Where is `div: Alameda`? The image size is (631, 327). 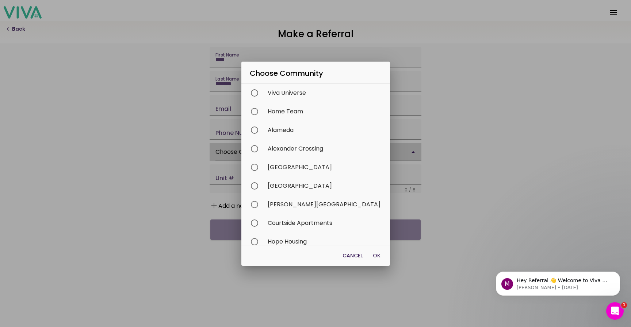
div: Alameda is located at coordinates (319, 130).